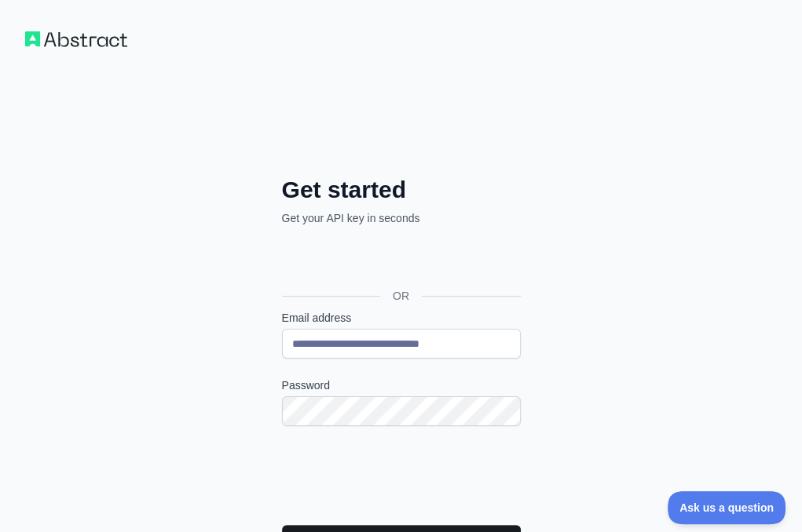 Image resolution: width=802 pixels, height=532 pixels. Describe the element at coordinates (401, 385) in the screenshot. I see `label: Password` at that location.